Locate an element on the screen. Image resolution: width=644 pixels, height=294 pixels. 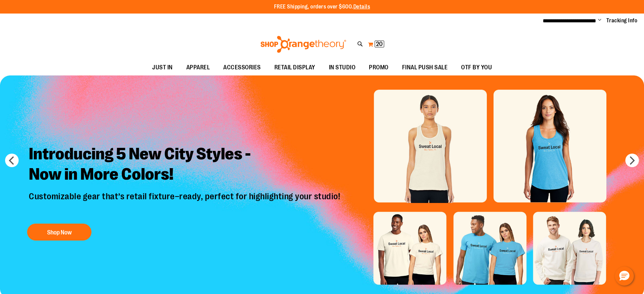
span: APPAREL is located at coordinates (198, 68).